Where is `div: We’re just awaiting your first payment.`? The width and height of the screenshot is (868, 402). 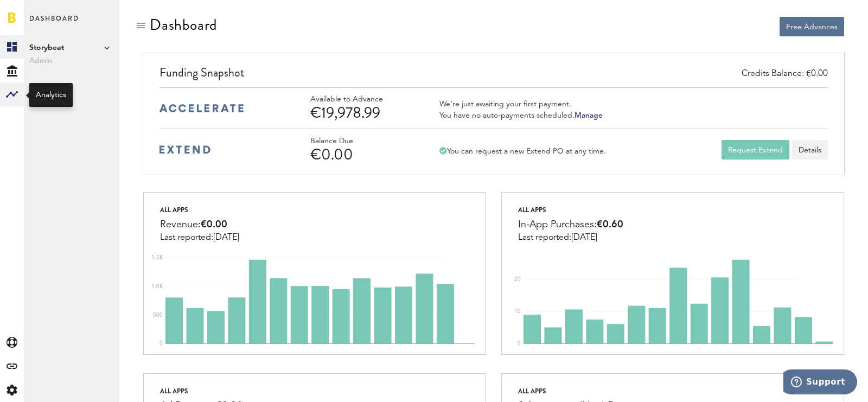 div: We’re just awaiting your first payment. is located at coordinates (521, 104).